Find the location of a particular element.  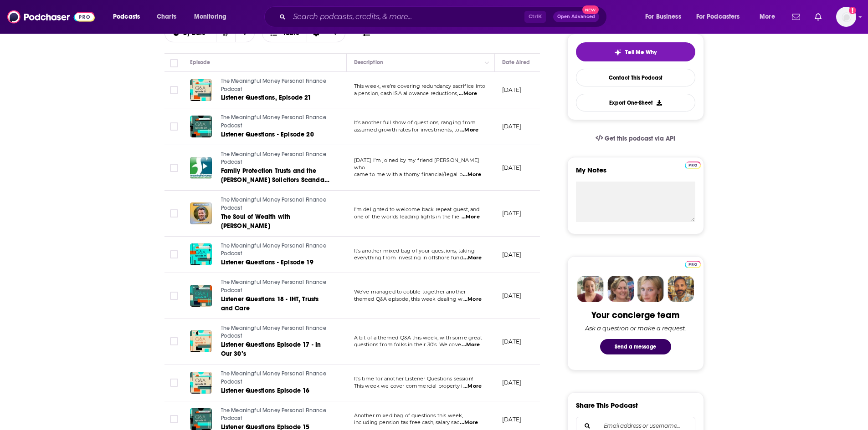

span: This week we cover commercial property i is located at coordinates (409, 386).